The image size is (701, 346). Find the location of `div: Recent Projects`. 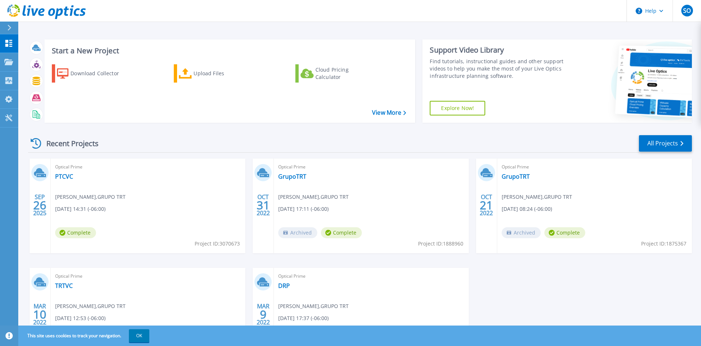

div: Recent Projects is located at coordinates (68, 143).